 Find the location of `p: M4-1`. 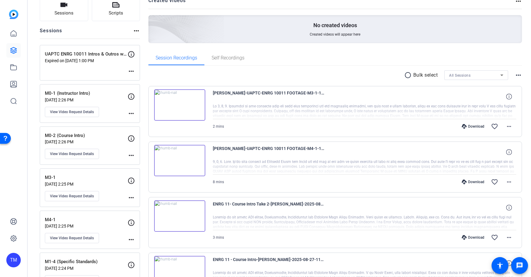

p: M4-1 is located at coordinates (86, 219).